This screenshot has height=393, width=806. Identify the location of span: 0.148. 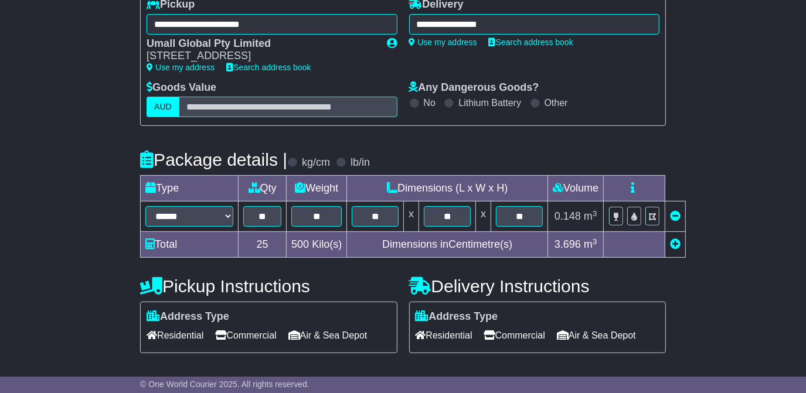
(567, 216).